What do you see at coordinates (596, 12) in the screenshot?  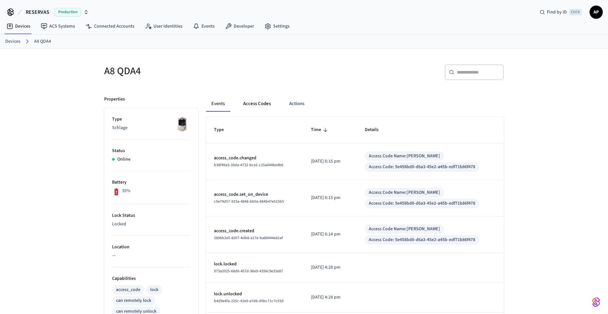 I see `button: AP` at bounding box center [596, 12].